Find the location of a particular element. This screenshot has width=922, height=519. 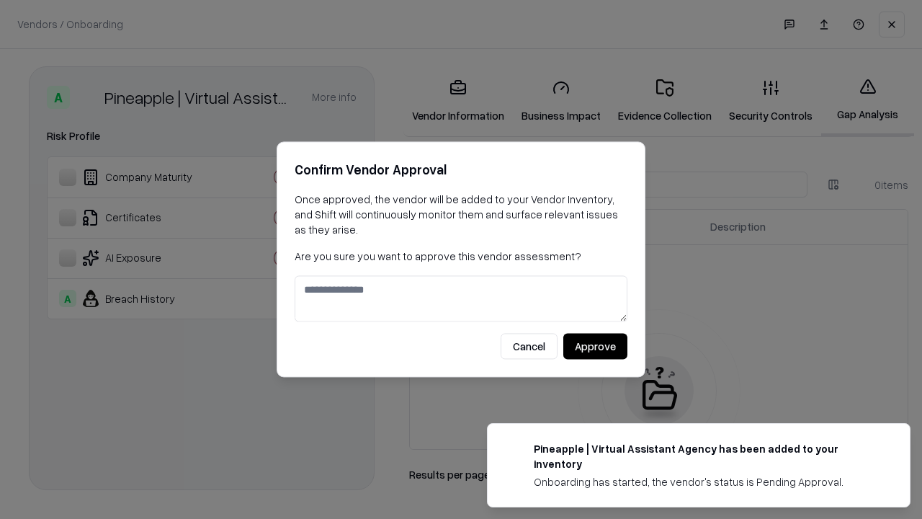

button: Approve is located at coordinates (595, 346).